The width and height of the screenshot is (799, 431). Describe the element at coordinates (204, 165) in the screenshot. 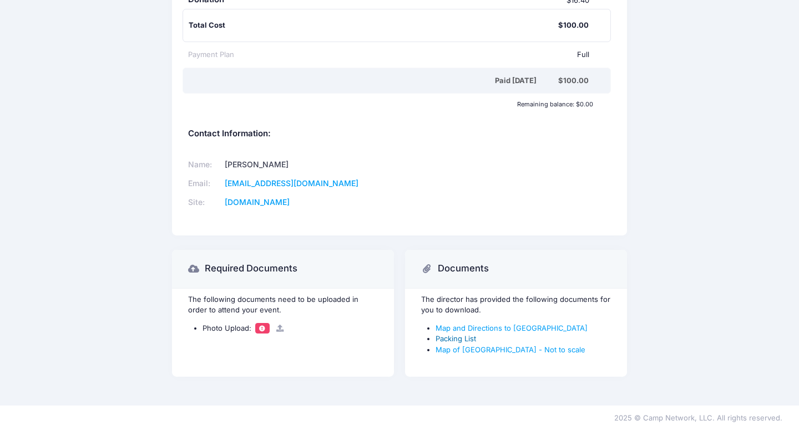

I see `td: Name:` at that location.